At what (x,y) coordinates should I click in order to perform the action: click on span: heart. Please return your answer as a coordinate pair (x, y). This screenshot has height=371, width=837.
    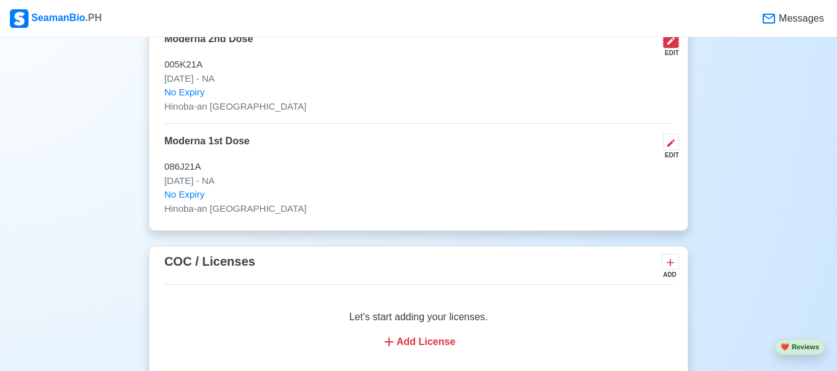
    Looking at the image, I should click on (785, 347).